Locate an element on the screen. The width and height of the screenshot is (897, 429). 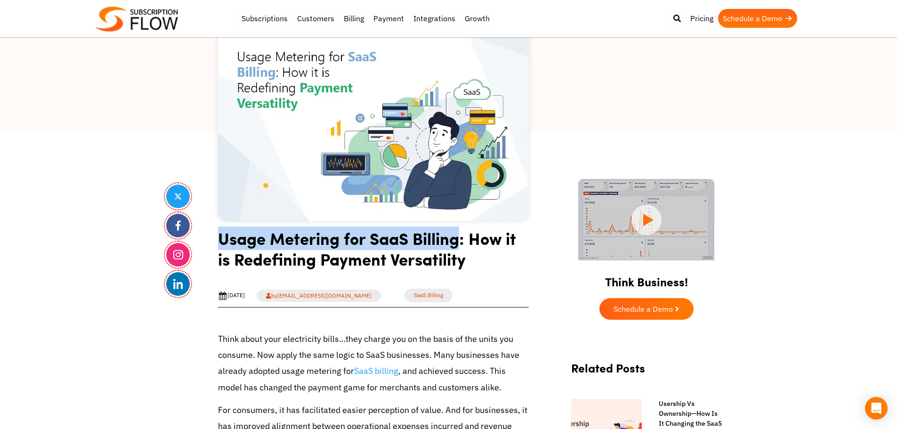
a: Growth is located at coordinates (477, 18).